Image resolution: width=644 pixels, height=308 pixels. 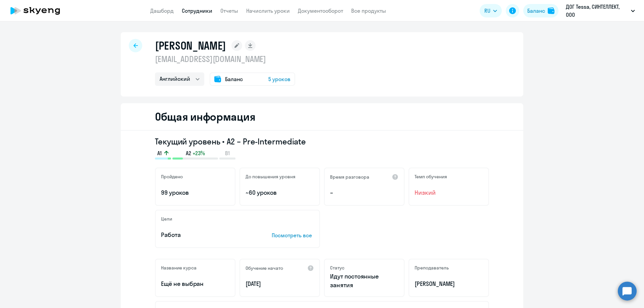 What do you see at coordinates (540, 11) in the screenshot?
I see `button: Балансbalance` at bounding box center [540, 11].